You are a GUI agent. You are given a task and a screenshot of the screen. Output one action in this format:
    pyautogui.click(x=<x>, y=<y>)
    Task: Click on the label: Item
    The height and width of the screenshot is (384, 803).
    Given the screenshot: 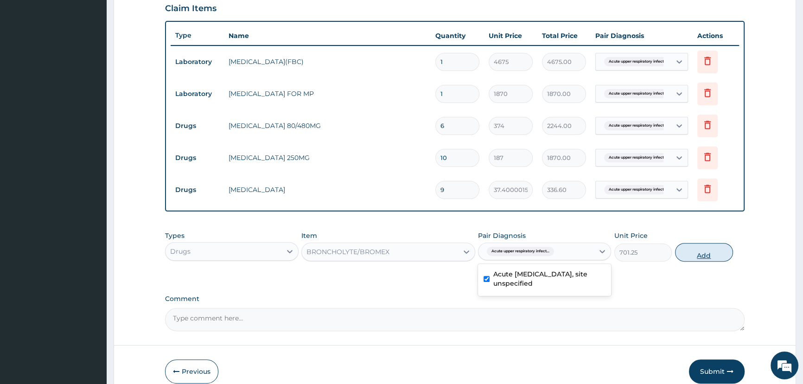 What is the action you would take?
    pyautogui.click(x=309, y=236)
    